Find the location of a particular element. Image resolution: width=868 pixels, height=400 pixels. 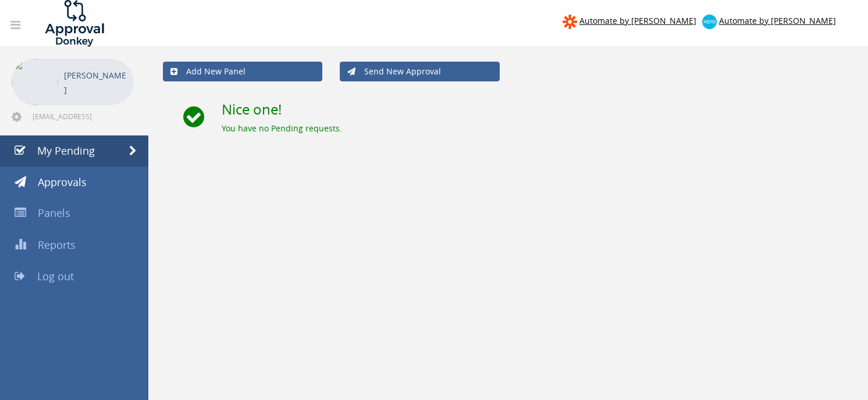

span: Log out is located at coordinates (55, 276).